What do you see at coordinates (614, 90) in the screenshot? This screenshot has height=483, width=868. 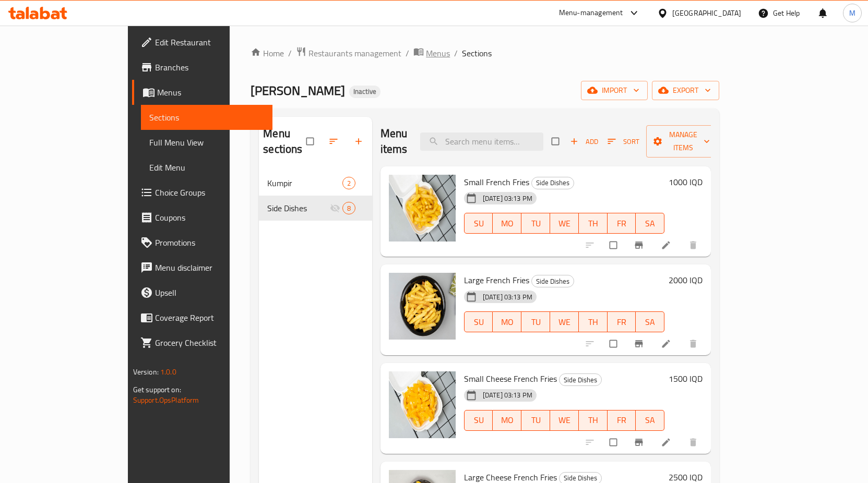 I see `button: import` at bounding box center [614, 90].